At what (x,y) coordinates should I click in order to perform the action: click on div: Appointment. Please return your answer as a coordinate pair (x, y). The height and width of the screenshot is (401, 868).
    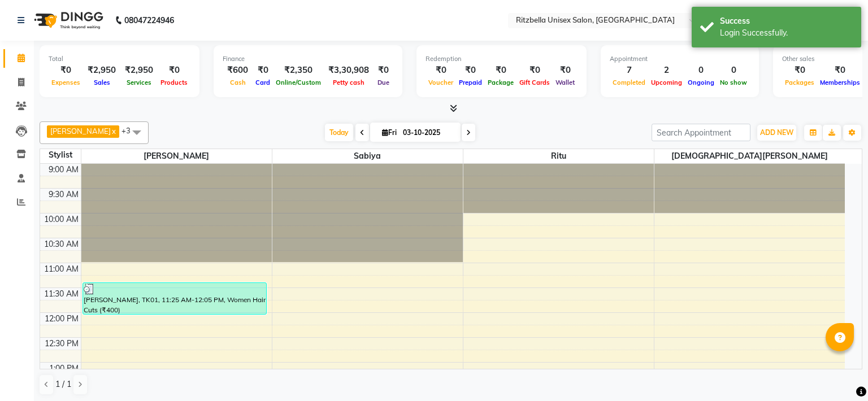
    Looking at the image, I should click on (680, 59).